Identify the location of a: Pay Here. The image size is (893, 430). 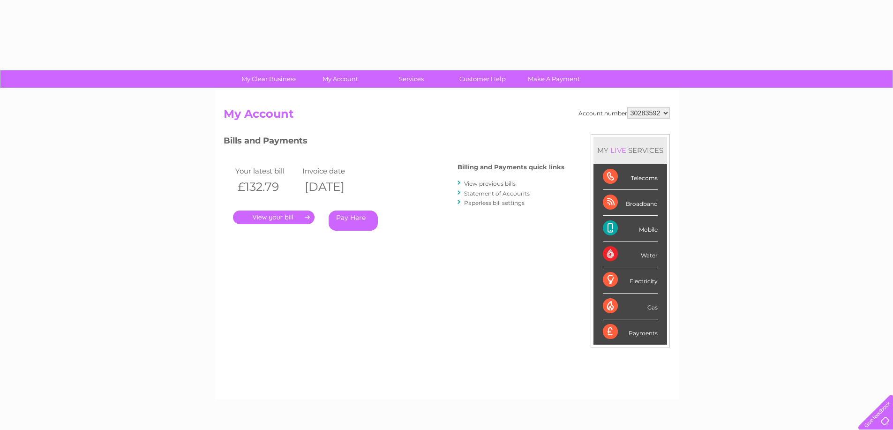
(353, 220).